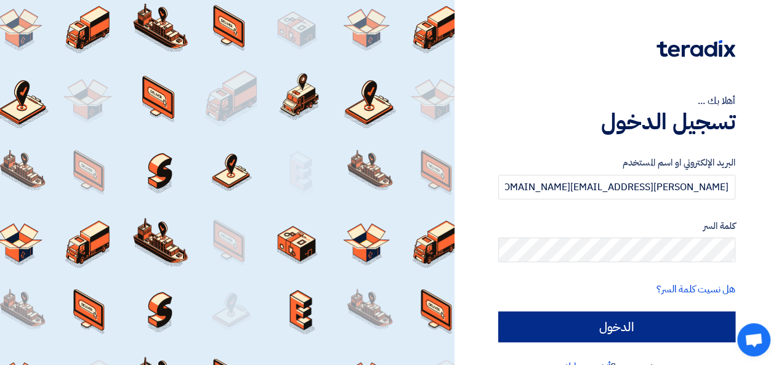 This screenshot has width=779, height=365. I want to click on input: أدخل بريد العمل الإلكتروني او اسم المستخدم الخاص بك ..., so click(616, 187).